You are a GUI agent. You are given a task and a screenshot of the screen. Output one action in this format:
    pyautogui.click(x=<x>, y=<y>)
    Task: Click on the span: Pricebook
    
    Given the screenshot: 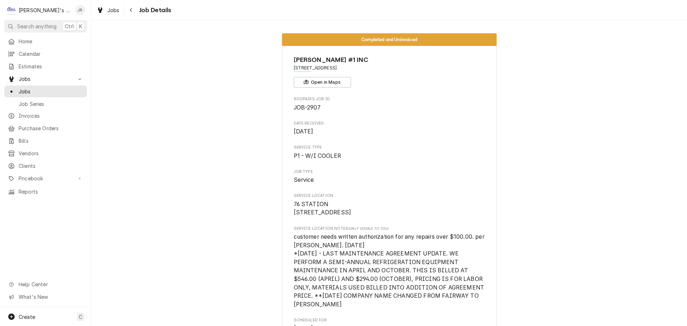 What is the action you would take?
    pyautogui.click(x=45, y=178)
    